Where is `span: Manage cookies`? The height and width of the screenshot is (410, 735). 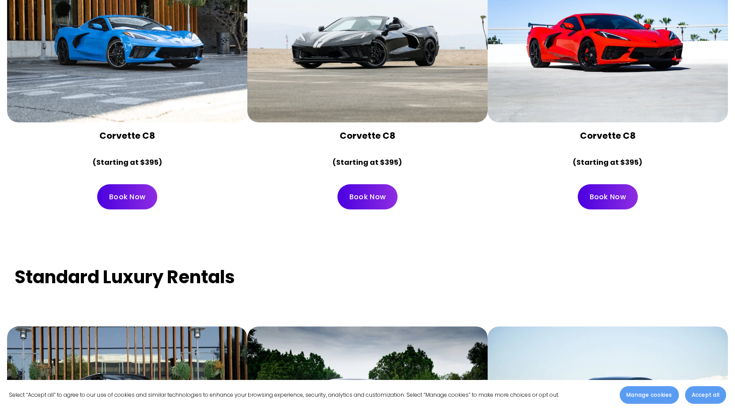 span: Manage cookies is located at coordinates (649, 395).